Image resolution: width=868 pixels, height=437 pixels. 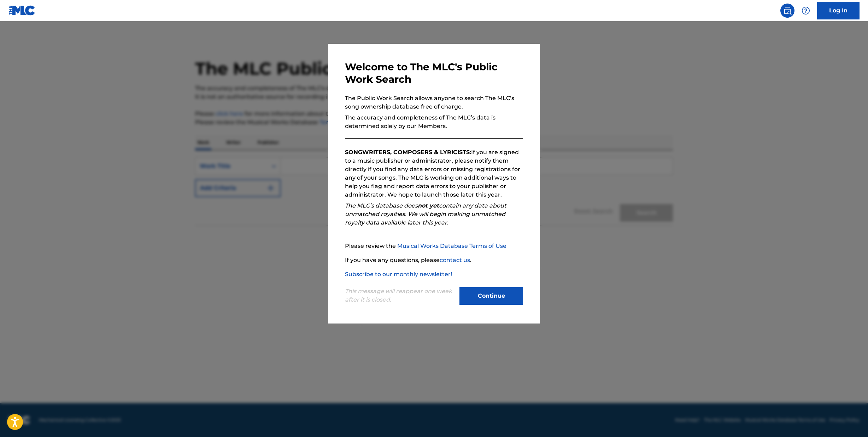 What do you see at coordinates (788, 10) in the screenshot?
I see `img: search` at bounding box center [788, 10].